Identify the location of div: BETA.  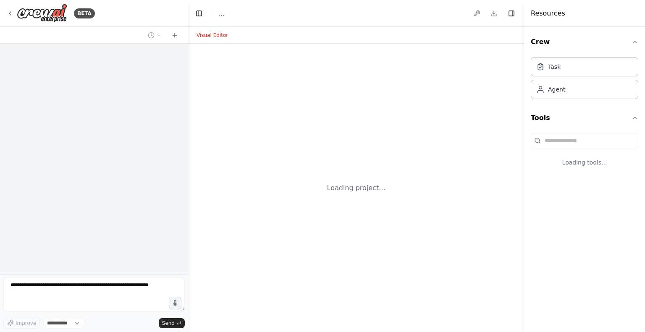
(84, 13).